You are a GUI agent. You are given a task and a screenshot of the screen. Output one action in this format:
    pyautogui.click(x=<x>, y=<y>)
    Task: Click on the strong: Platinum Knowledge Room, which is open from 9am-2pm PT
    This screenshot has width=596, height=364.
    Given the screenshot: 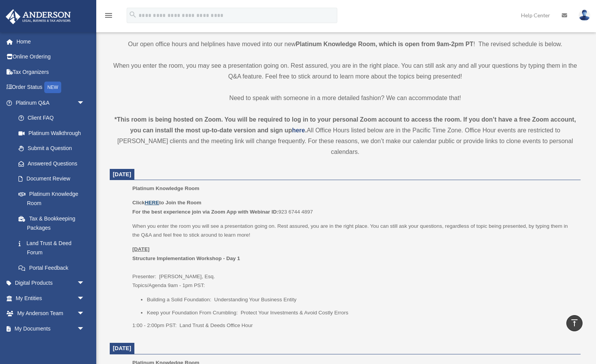 What is the action you would take?
    pyautogui.click(x=384, y=44)
    